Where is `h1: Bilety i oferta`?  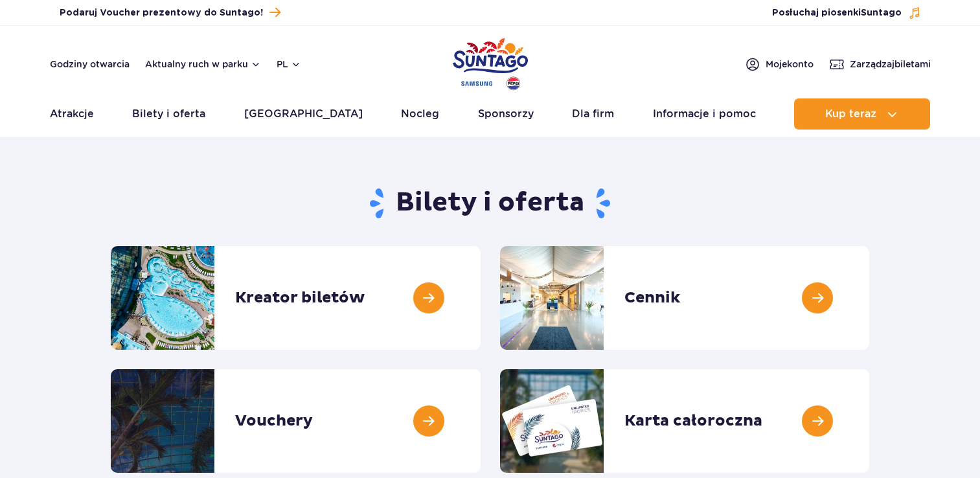
h1: Bilety i oferta is located at coordinates (490, 204).